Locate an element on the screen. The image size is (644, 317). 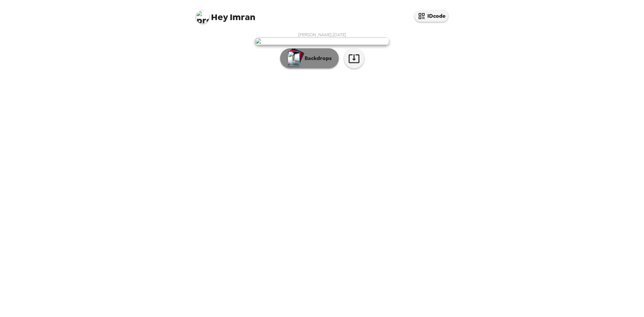
img: profile pic is located at coordinates (203, 17).